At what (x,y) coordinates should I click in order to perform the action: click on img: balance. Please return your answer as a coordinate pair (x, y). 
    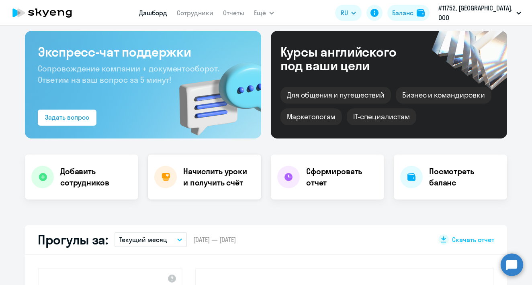
    Looking at the image, I should click on (421, 13).